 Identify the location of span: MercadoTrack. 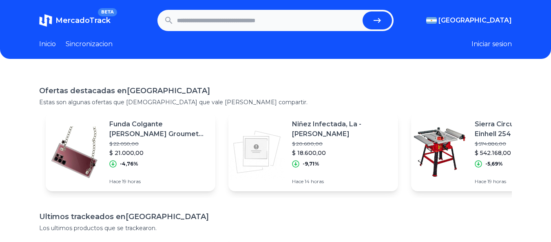
(83, 20).